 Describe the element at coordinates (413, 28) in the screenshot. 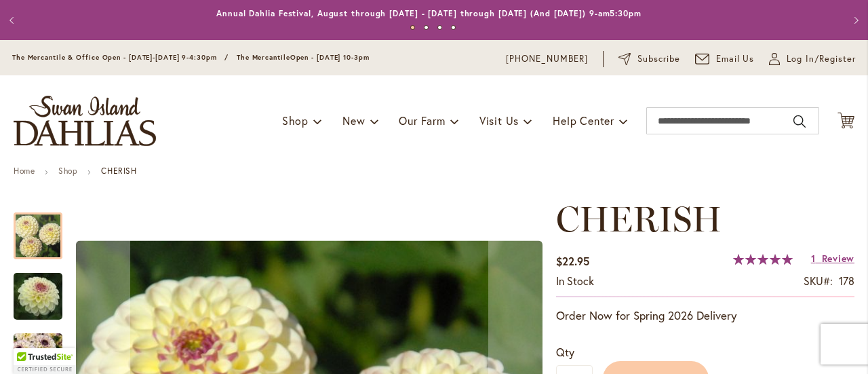

I see `button: 1 of 4` at that location.